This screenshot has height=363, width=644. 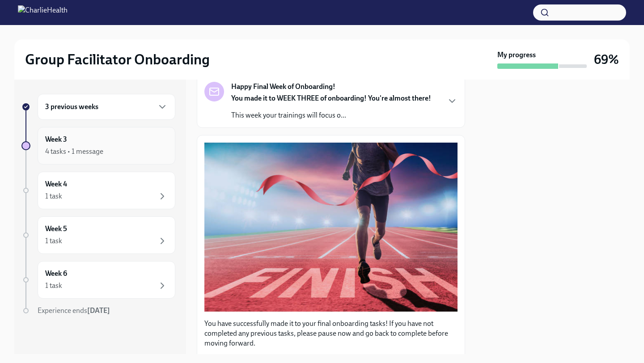 I want to click on strong: My progress, so click(x=516, y=55).